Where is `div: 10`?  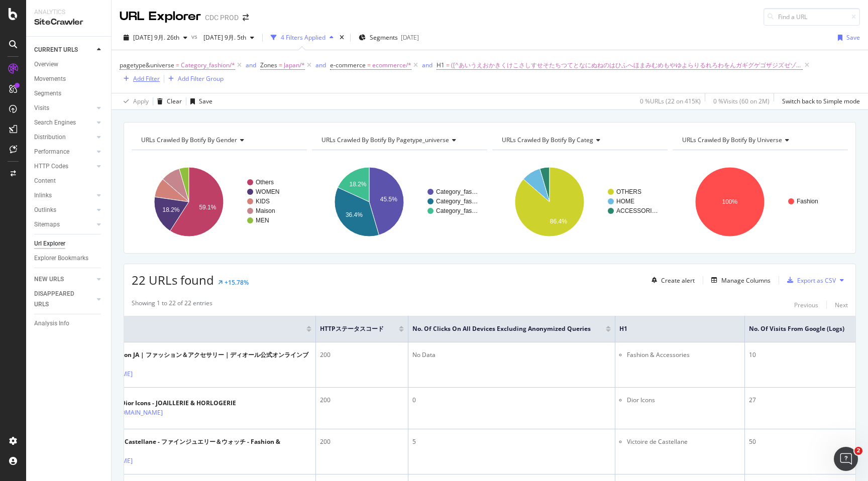
div: 10 is located at coordinates (807, 355).